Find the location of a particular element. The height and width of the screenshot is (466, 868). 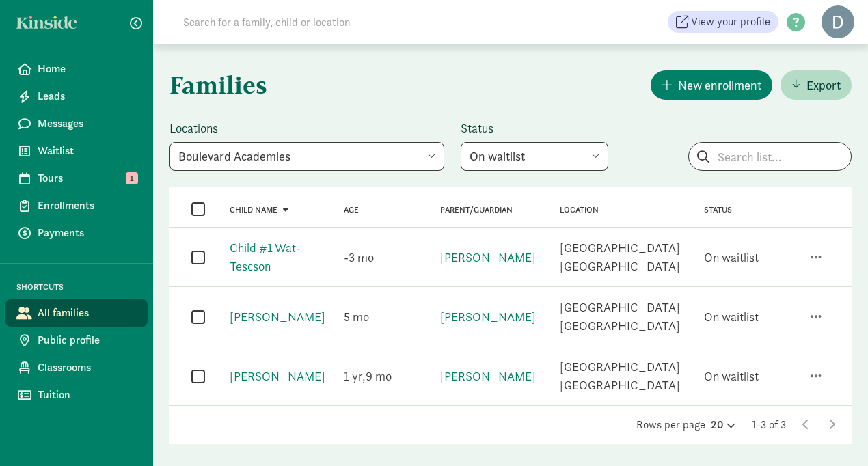

a: Waitlist is located at coordinates (76, 151).